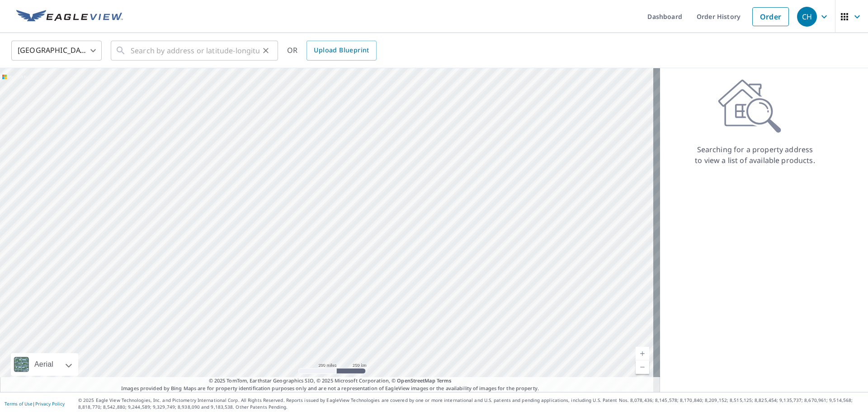  I want to click on a: Current Level 5, Zoom In, so click(642, 354).